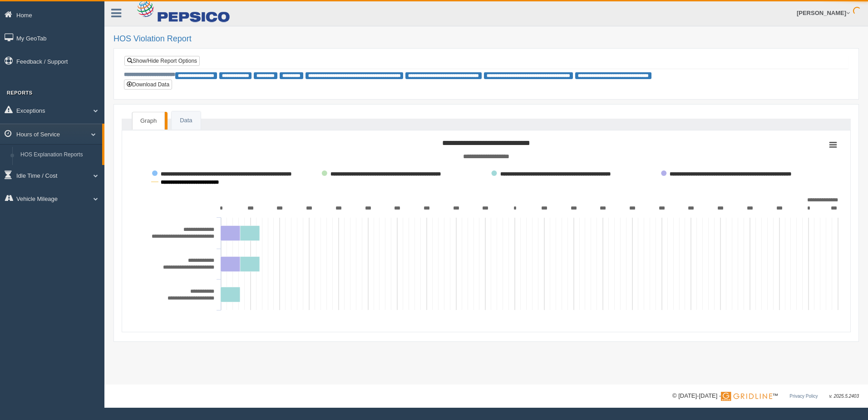 This screenshot has width=868, height=420. I want to click on a: HOS Violation Audit Reports, so click(59, 171).